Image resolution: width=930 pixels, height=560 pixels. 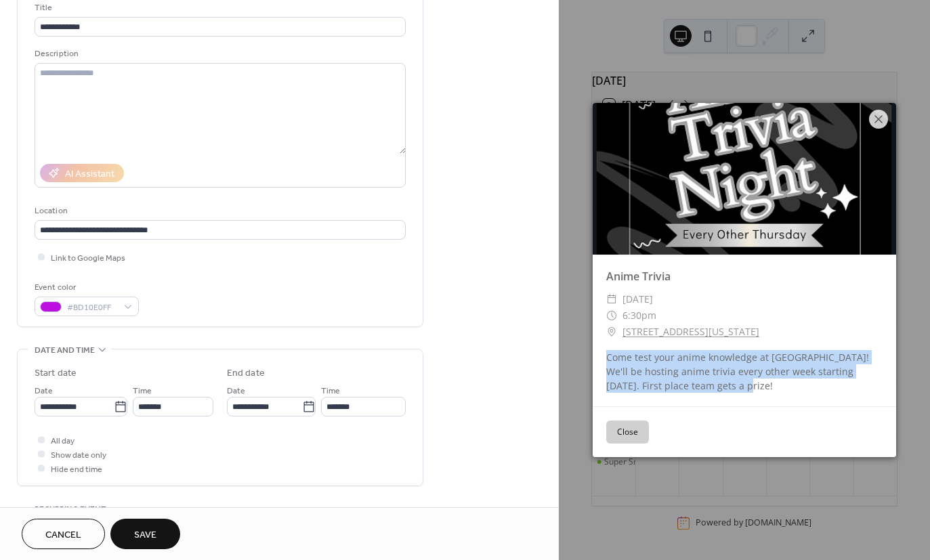 I want to click on div: Location, so click(x=219, y=211).